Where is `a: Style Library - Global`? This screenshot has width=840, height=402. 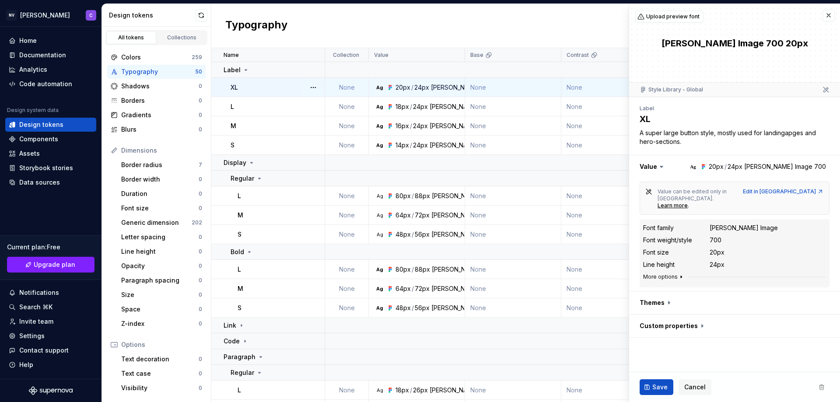 a: Style Library - Global is located at coordinates (676, 90).